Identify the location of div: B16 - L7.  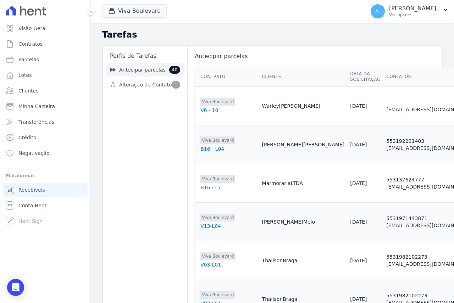
(228, 188).